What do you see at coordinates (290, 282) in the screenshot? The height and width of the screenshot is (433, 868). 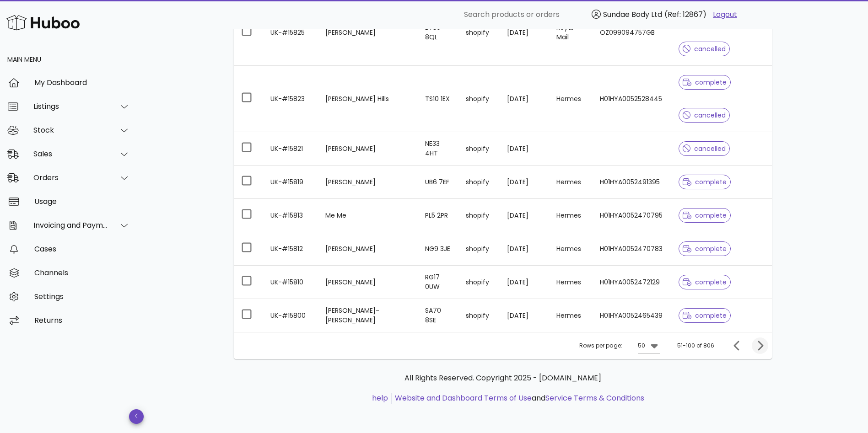 I see `td: UK-#15810` at bounding box center [290, 282].